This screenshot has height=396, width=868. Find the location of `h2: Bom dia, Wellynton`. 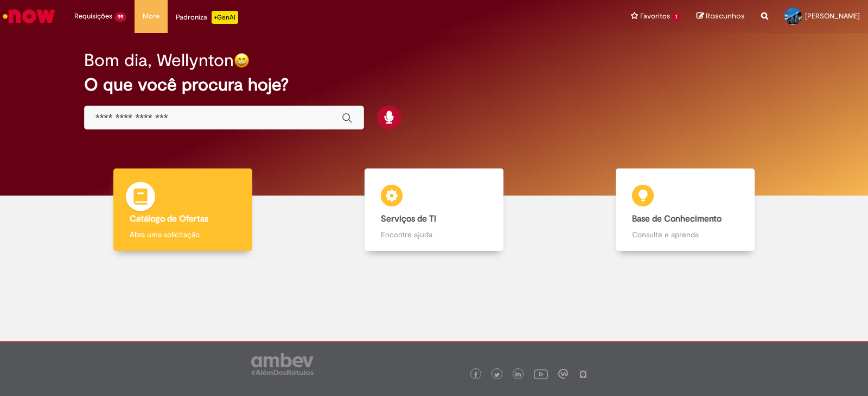

h2: Bom dia, Wellynton is located at coordinates (159, 60).